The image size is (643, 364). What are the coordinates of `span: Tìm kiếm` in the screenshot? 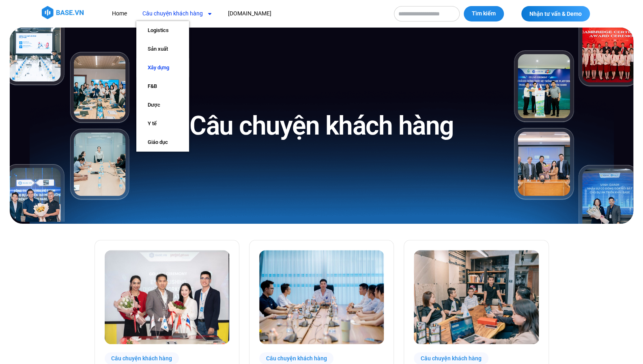 It's located at (483, 14).